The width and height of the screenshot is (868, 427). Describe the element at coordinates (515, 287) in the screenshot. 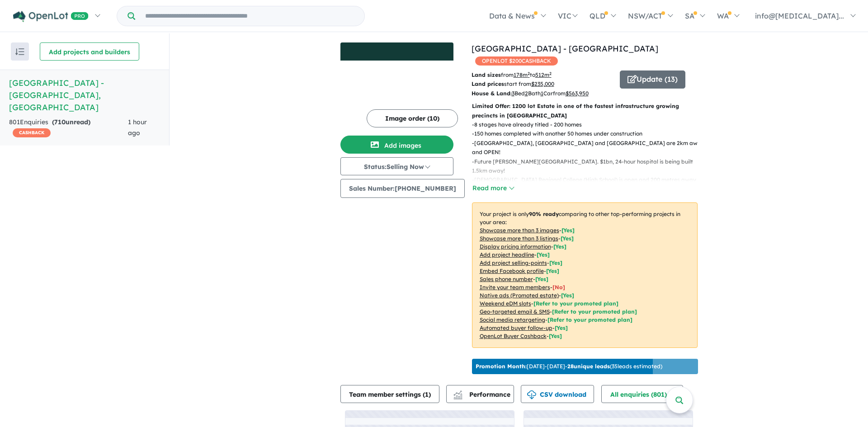

I see `u: Invite your team members` at that location.